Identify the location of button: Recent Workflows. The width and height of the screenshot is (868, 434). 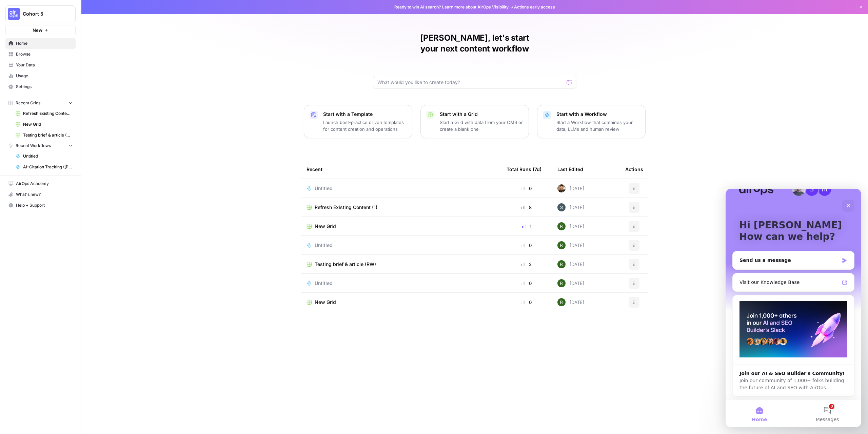
(40, 145).